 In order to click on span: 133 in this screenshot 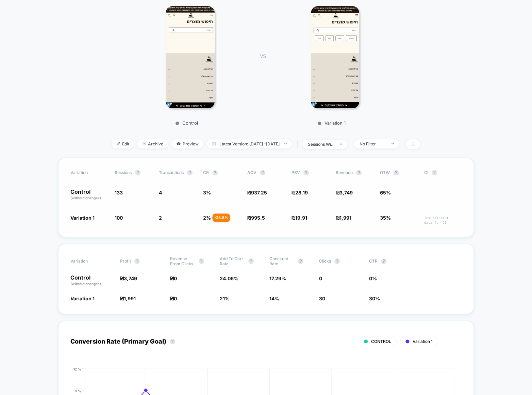, I will do `click(119, 193)`.